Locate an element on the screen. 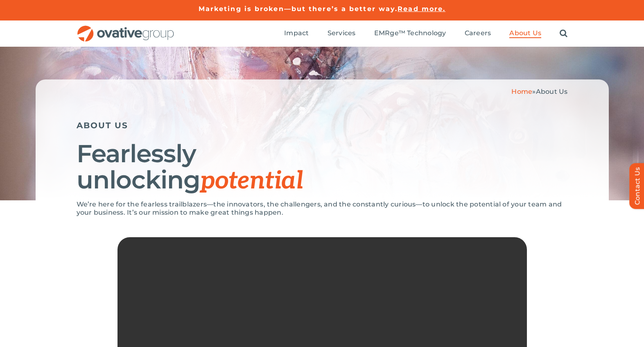 Image resolution: width=644 pixels, height=347 pixels. a: Marketing is broken—but there’s a better way. is located at coordinates (298, 9).